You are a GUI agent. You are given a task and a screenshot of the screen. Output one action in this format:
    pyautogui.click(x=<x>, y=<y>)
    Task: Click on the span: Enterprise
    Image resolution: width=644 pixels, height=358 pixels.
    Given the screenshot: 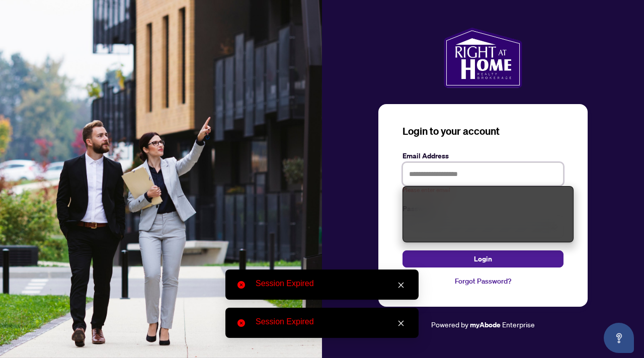 What is the action you would take?
    pyautogui.click(x=518, y=324)
    